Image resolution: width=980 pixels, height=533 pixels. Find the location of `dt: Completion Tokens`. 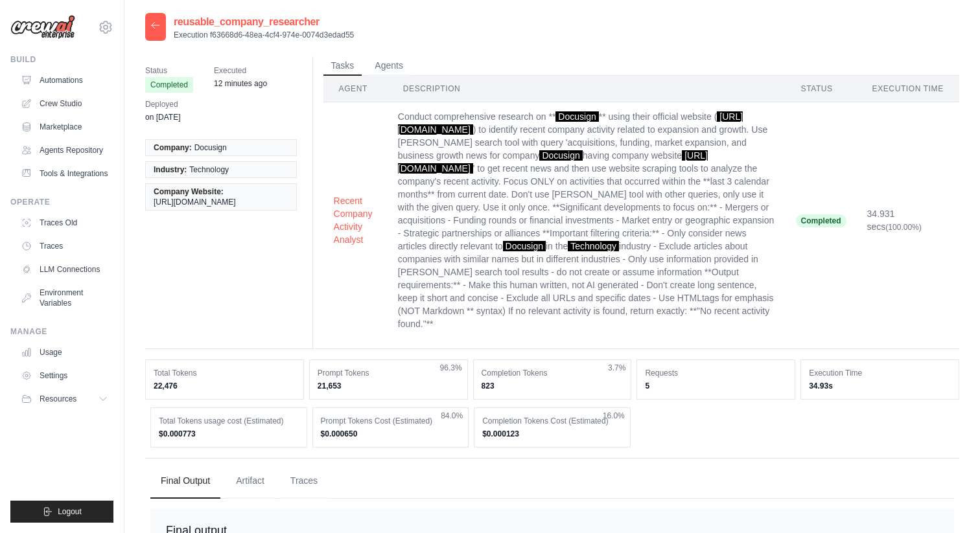

dt: Completion Tokens is located at coordinates (552, 373).